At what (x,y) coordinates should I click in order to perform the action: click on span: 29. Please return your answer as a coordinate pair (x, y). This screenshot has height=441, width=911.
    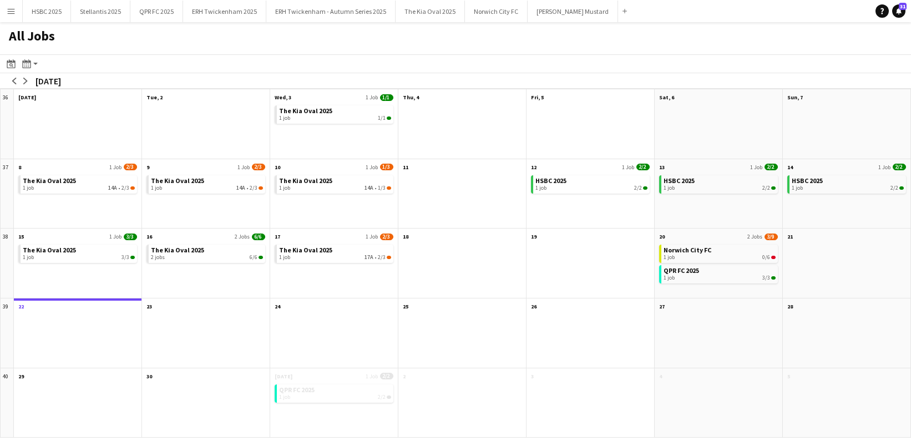
    Looking at the image, I should click on (21, 376).